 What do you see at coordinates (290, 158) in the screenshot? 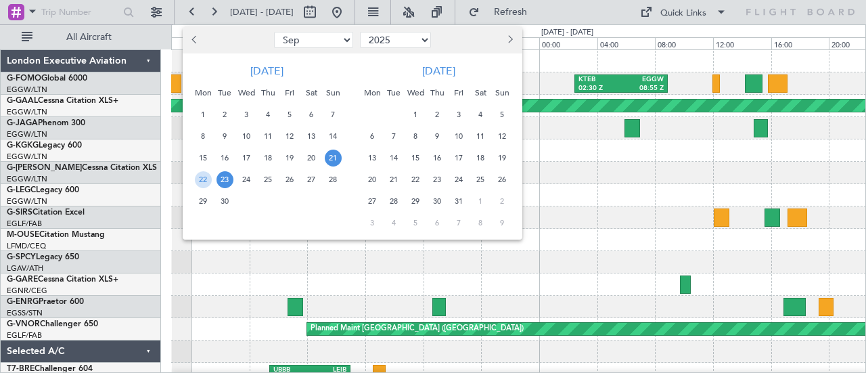
I see `div: 19-9-2025` at bounding box center [290, 158].